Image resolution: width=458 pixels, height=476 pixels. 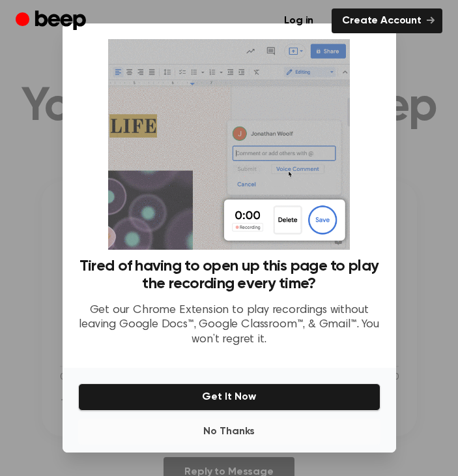 I want to click on h3: Tired of having to open up this page to play the recording every time?, so click(x=229, y=276).